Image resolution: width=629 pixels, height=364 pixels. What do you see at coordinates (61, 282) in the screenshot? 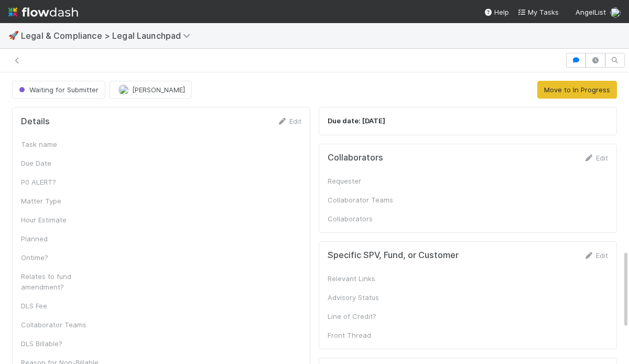
I see `div: Relates to fund amendment?` at bounding box center [61, 282].